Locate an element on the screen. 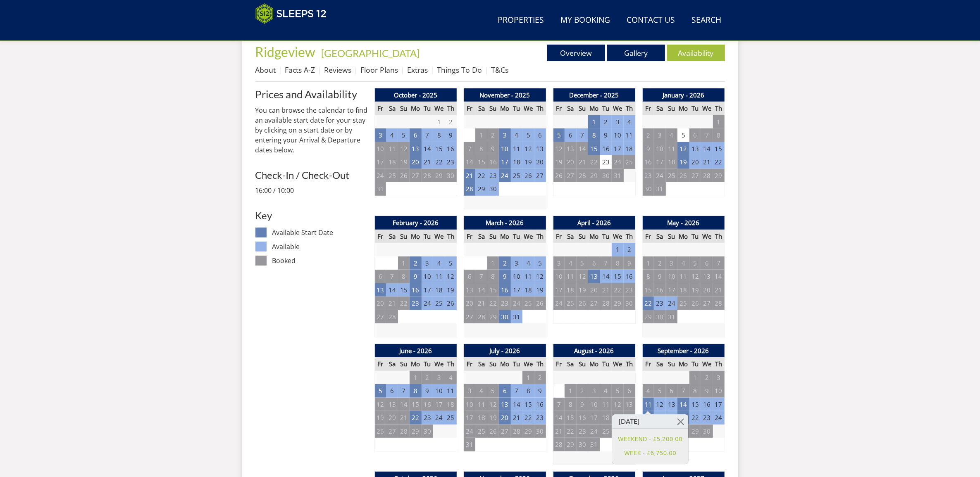 Image resolution: width=980 pixels, height=477 pixels. a: WEEKEND - £5,200.00 is located at coordinates (650, 439).